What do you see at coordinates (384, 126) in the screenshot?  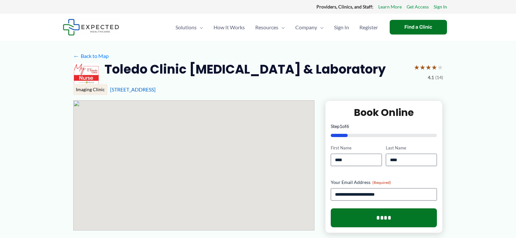 I see `p: Step of` at bounding box center [384, 126].